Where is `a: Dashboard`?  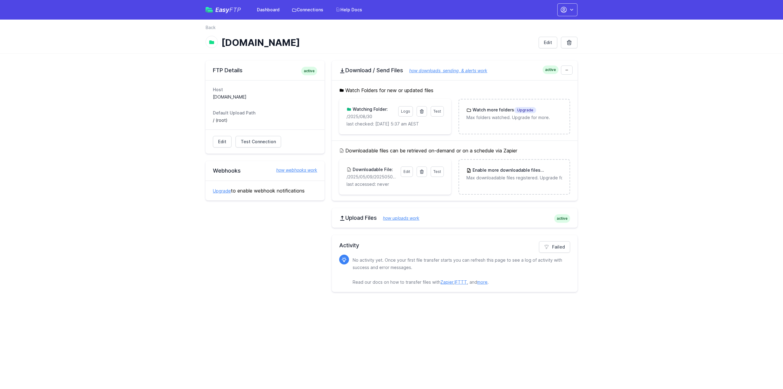 a: Dashboard is located at coordinates (268, 10).